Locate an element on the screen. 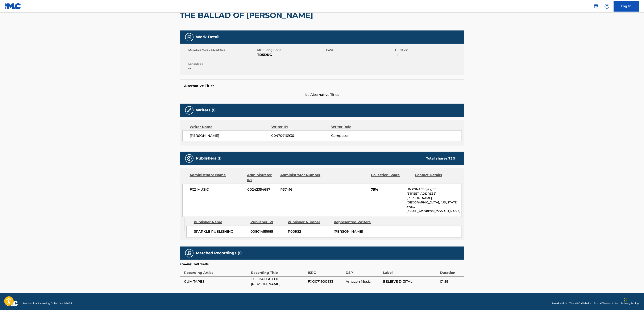 The image size is (644, 310). div: Writer IPI is located at coordinates (301, 127).